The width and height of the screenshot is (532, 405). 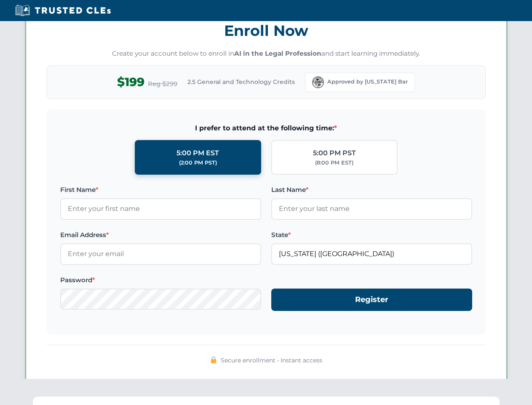 I want to click on h3: Enroll Now, so click(x=266, y=30).